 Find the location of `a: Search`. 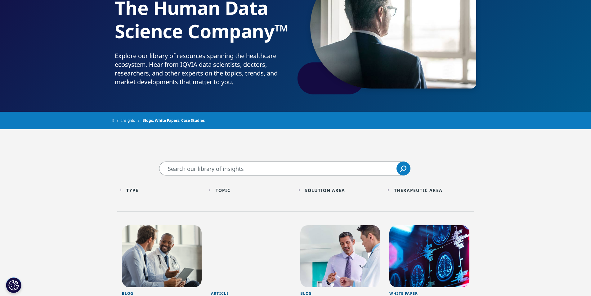

a: Search is located at coordinates (403, 168).